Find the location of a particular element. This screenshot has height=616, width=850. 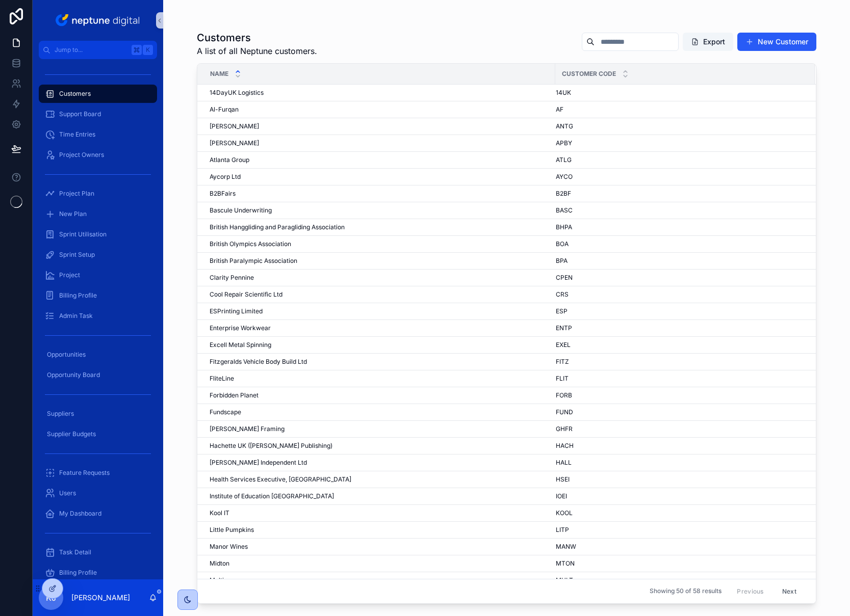

a: 14DayUK Logistics is located at coordinates (379, 93).